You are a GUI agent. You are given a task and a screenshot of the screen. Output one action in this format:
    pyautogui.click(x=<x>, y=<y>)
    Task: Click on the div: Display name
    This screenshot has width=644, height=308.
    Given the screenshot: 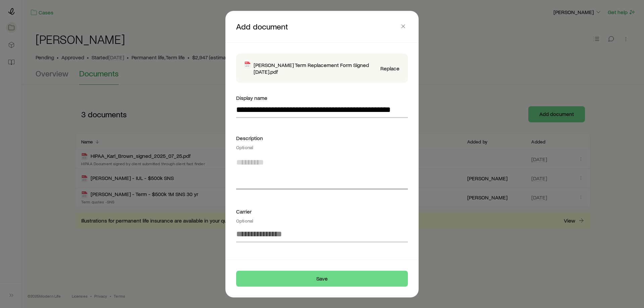 What is the action you would take?
    pyautogui.click(x=322, y=98)
    